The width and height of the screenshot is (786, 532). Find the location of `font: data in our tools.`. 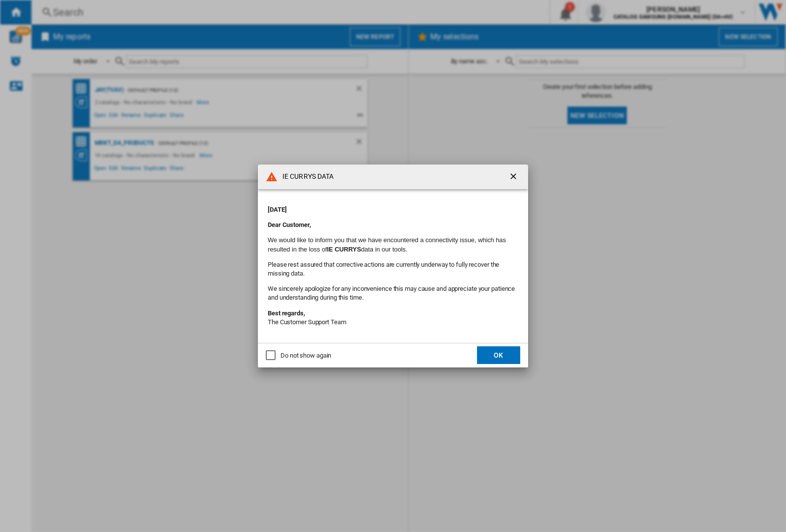

font: data in our tools. is located at coordinates (384, 249).